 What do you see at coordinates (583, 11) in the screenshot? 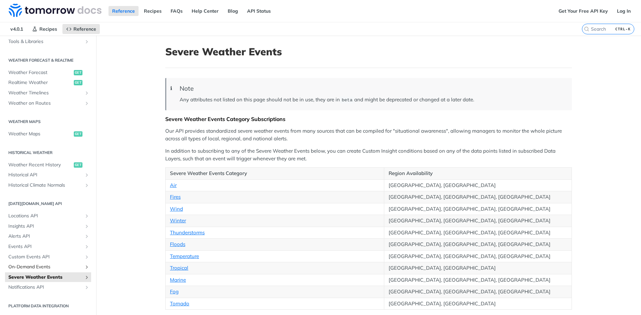
I see `a: Get Your Free API Key` at bounding box center [583, 11].